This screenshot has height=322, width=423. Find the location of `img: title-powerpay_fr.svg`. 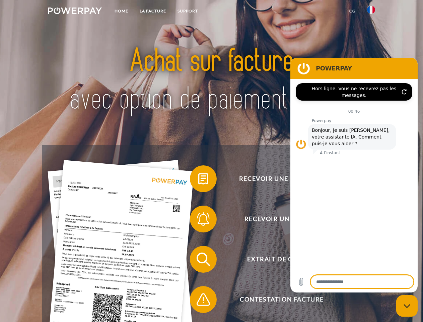

img: title-powerpay_fr.svg is located at coordinates (212, 80).